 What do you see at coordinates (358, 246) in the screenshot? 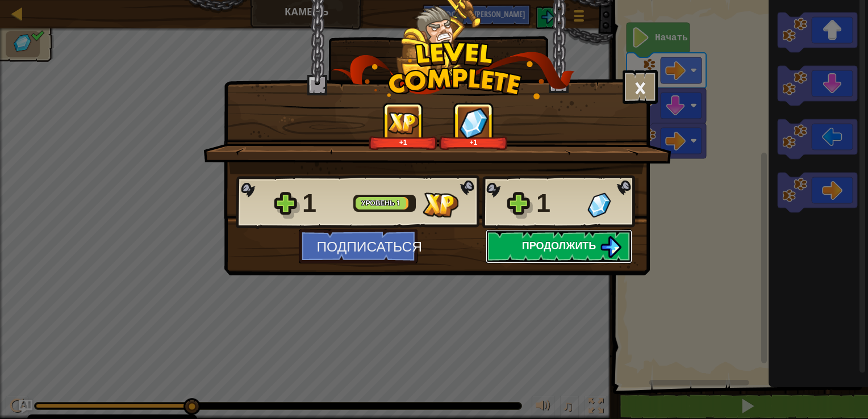
I see `button: Подписаться` at bounding box center [358, 246].